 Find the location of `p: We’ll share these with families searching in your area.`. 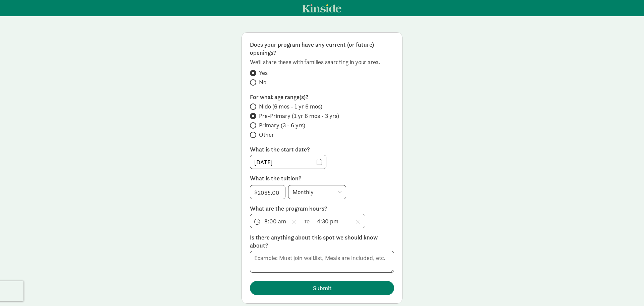

p: We’ll share these with families searching in your area. is located at coordinates (322, 62).